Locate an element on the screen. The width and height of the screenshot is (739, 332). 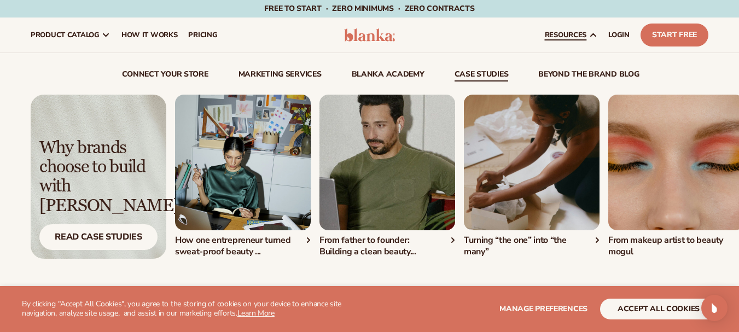
a: beyond the brand blog is located at coordinates (588, 76).